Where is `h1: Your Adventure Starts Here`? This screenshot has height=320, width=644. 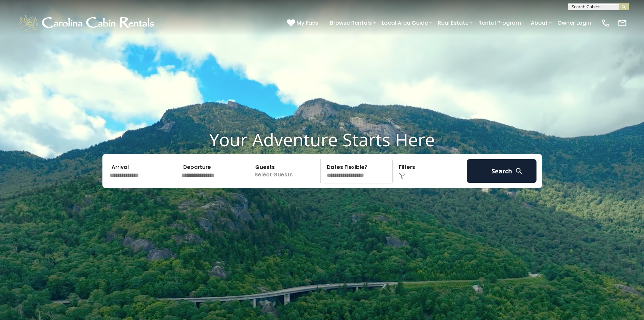 h1: Your Adventure Starts Here is located at coordinates (322, 140).